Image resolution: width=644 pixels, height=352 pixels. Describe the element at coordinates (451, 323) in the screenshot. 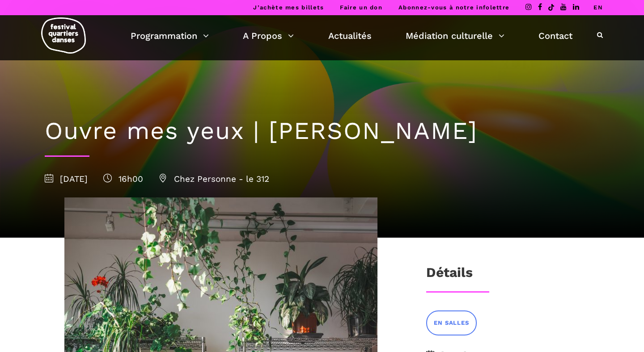

I see `a: EN SALLES` at that location.